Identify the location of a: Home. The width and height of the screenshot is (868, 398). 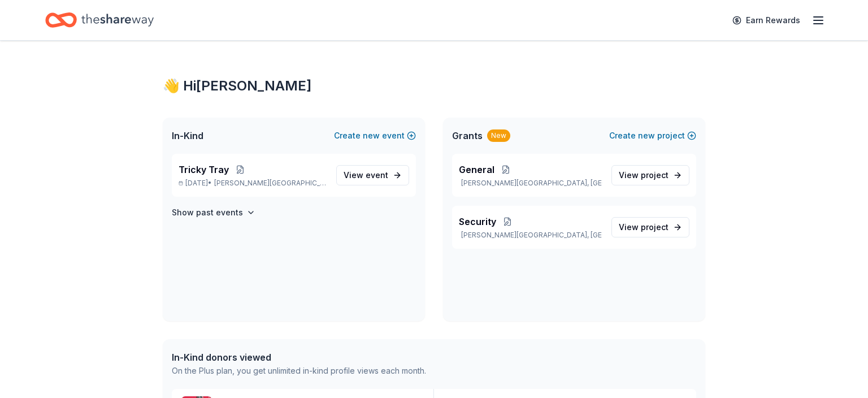
(100, 20).